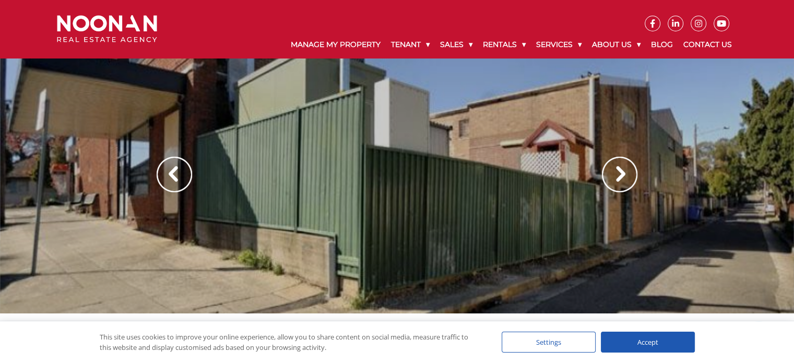 This screenshot has width=794, height=363. What do you see at coordinates (648, 342) in the screenshot?
I see `div: Accept` at bounding box center [648, 342].